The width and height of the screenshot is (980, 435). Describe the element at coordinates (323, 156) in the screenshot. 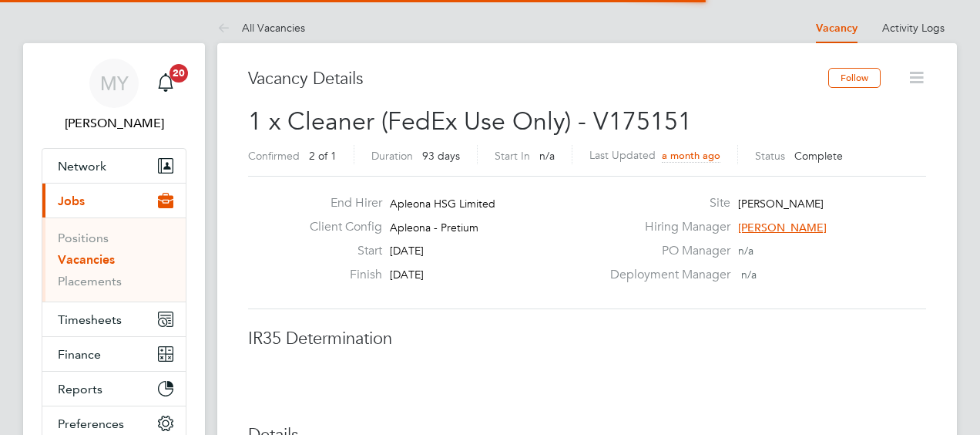

I see `span: 2 of 1` at that location.